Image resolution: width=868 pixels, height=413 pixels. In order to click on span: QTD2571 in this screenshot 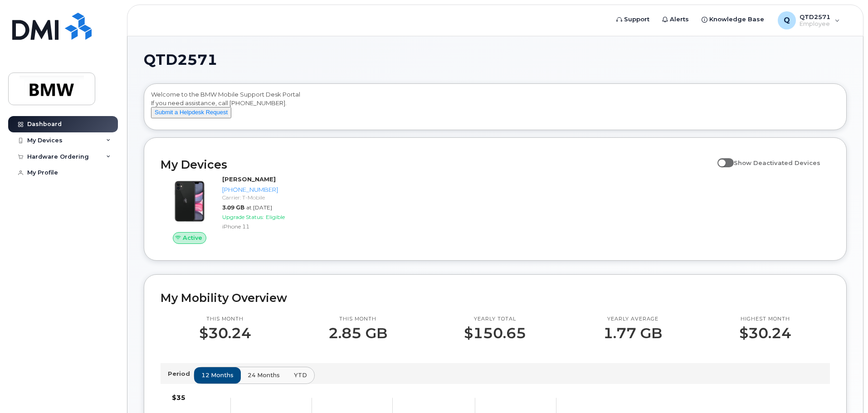, I will do `click(181, 60)`.